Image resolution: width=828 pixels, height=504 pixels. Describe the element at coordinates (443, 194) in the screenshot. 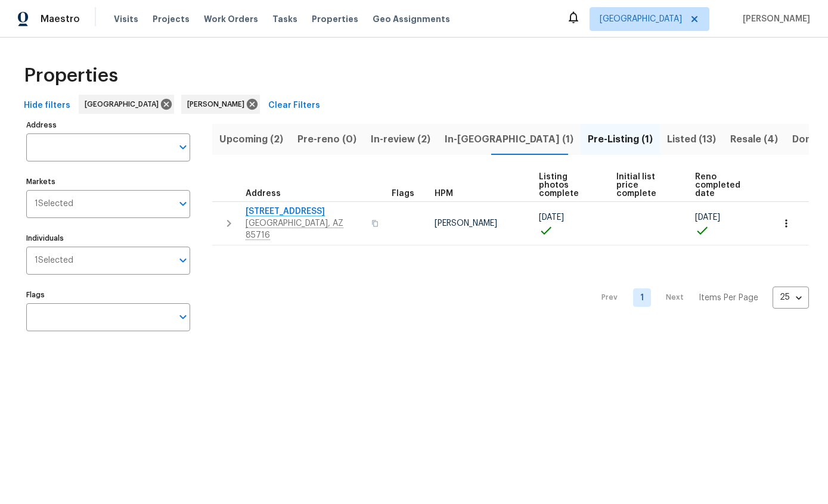

I see `span: HPM` at that location.